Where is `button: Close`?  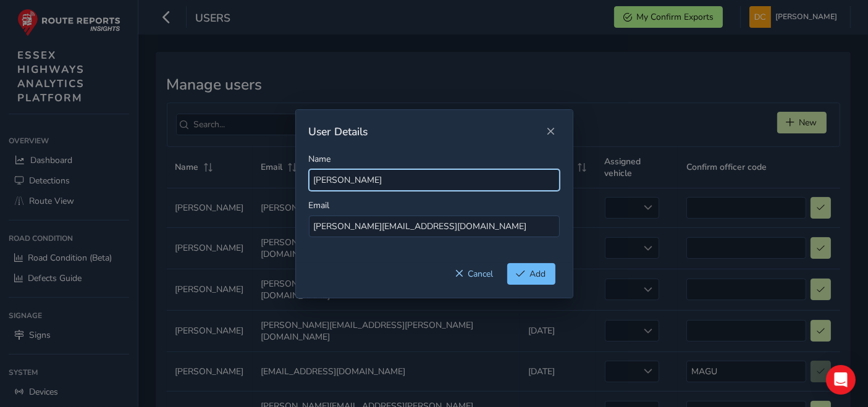 button: Close is located at coordinates (551, 131).